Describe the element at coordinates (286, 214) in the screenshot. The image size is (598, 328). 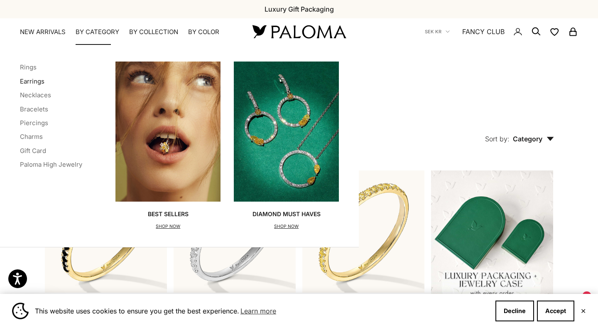
I see `p: Diamond Must Haves` at that location.